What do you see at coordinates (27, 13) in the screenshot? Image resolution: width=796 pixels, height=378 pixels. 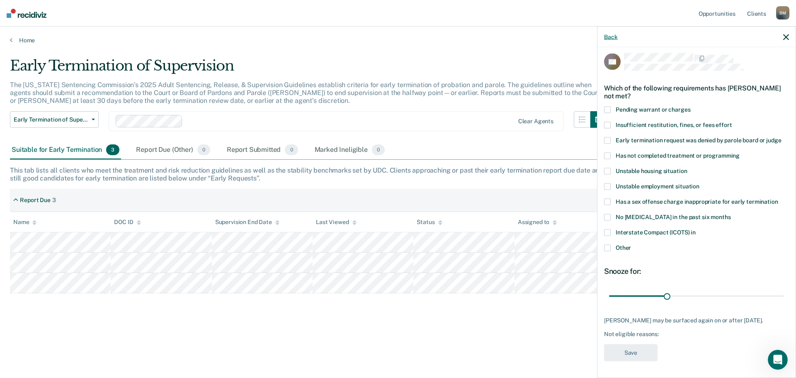 I see `img: Recidiviz` at bounding box center [27, 13].